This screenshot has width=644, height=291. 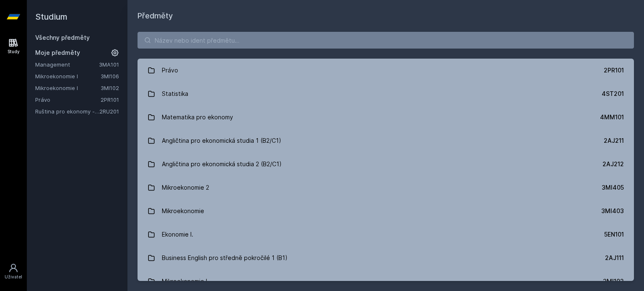 What do you see at coordinates (612, 94) in the screenshot?
I see `div: 4ST201` at bounding box center [612, 94].